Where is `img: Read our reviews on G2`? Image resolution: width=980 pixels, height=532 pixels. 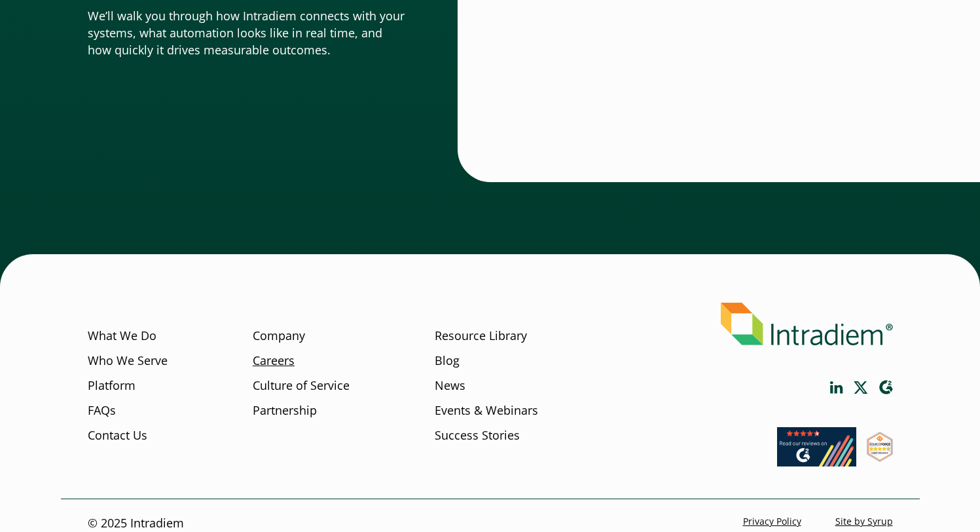
img: Read our reviews on G2 is located at coordinates (817, 446).